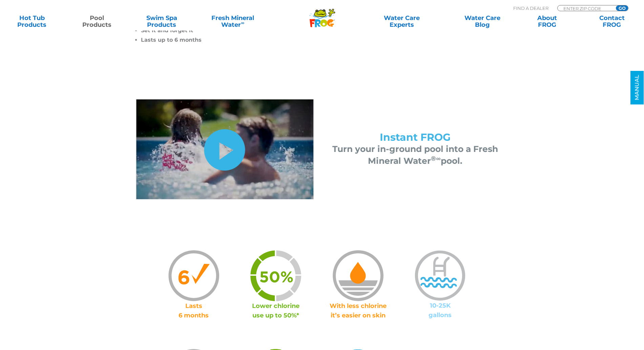 Image resolution: width=644 pixels, height=350 pixels. What do you see at coordinates (220, 40) in the screenshot?
I see `li: Lasts up to 6 months` at bounding box center [220, 40].